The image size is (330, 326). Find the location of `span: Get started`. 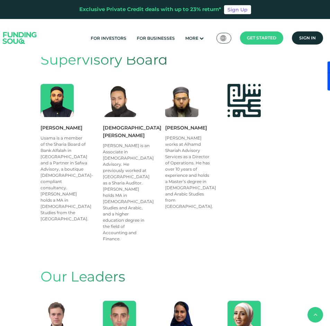

span: Get started is located at coordinates (261, 38).